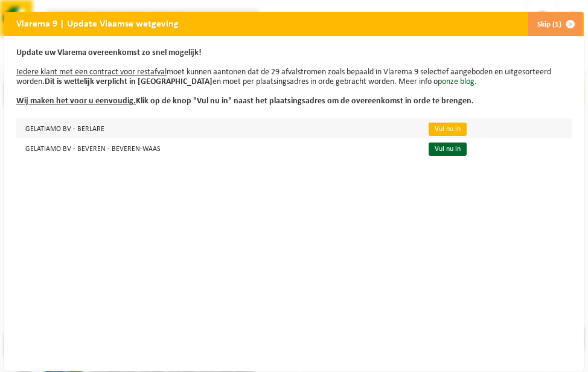 The width and height of the screenshot is (588, 372). I want to click on b: Klik op de knop "Vul nu in" naast het plaatsingsadres om de overeenkomst in orde te brengen., so click(245, 101).